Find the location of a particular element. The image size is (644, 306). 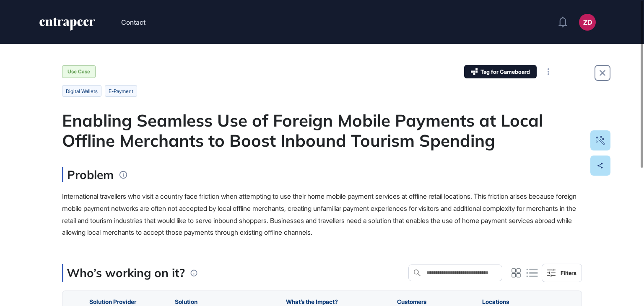

span: Locations is located at coordinates (496, 301).